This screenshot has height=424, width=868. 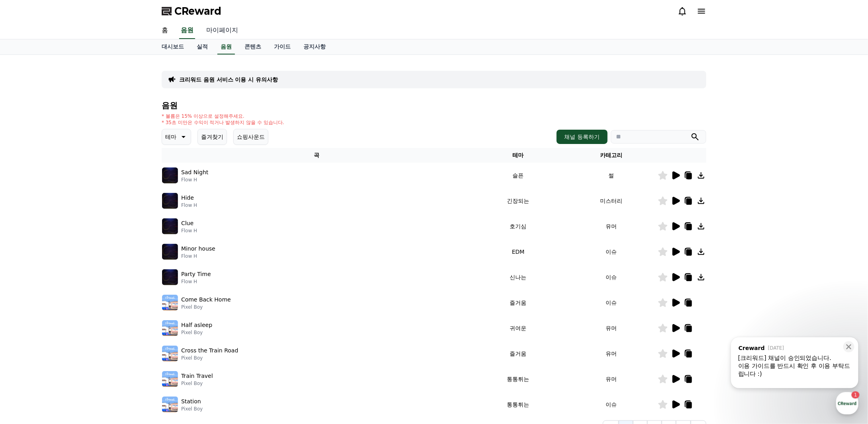 I want to click on p: Hide, so click(x=188, y=198).